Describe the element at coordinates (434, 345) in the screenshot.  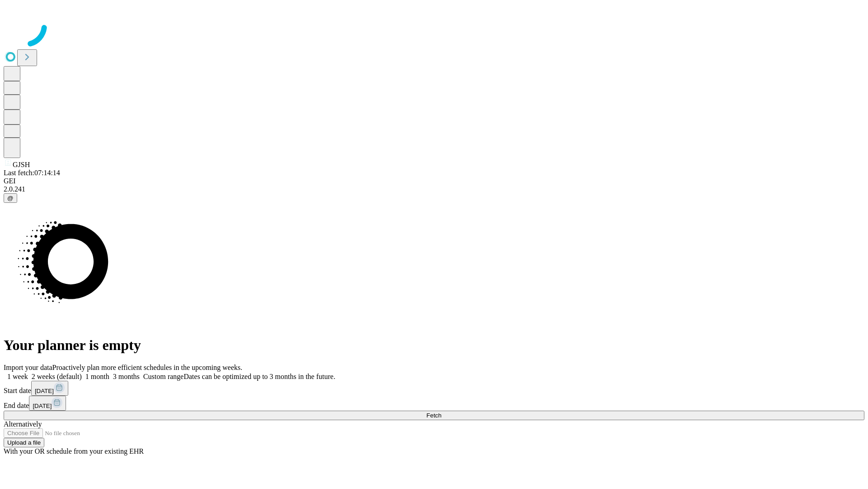
I see `h1: Your planner is empty` at that location.